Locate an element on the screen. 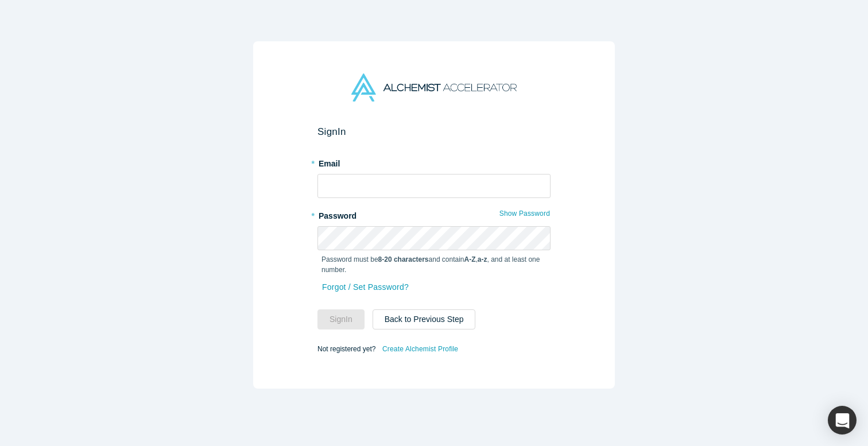 The width and height of the screenshot is (868, 446). button: Back to Previous Step is located at coordinates (424, 319).